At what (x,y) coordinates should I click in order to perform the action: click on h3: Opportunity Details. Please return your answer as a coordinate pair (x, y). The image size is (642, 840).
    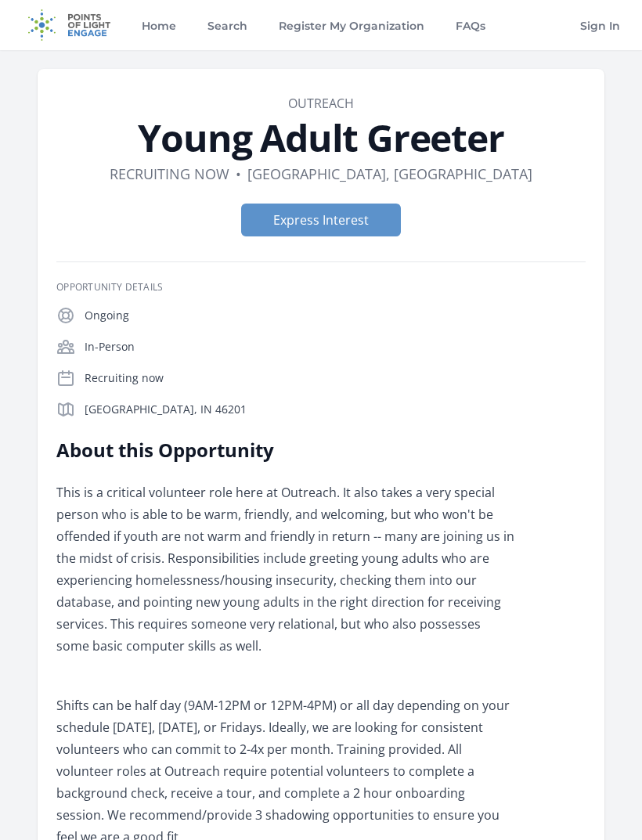
    Looking at the image, I should click on (321, 287).